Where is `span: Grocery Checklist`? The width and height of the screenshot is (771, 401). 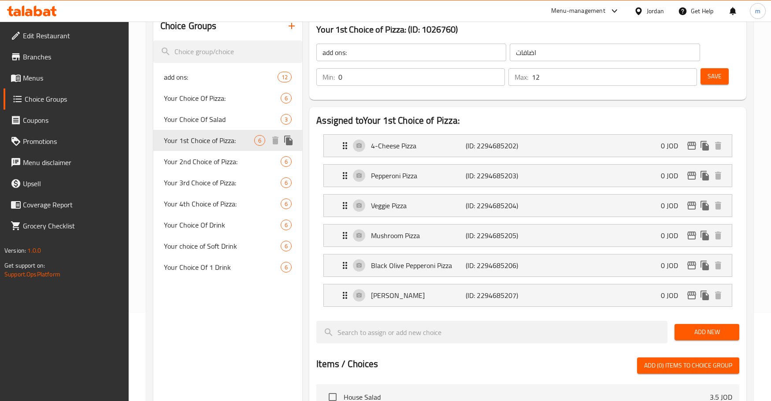
span: Grocery Checklist is located at coordinates (72, 226).